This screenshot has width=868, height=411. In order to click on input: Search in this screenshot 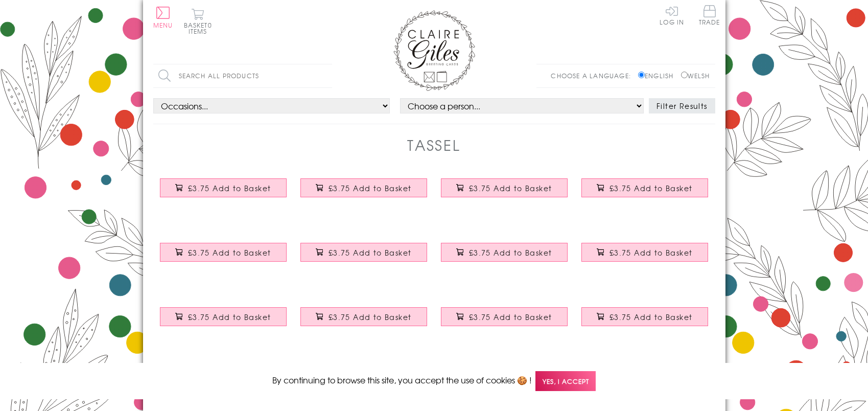, I will do `click(327, 76)`.